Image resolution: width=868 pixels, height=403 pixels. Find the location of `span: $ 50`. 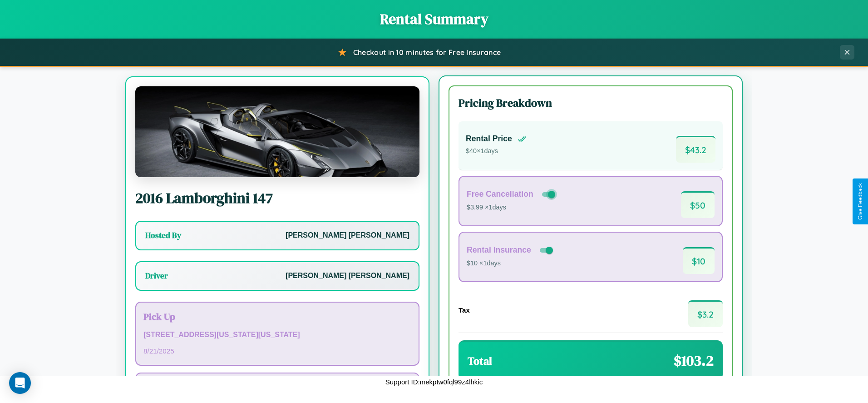

span: $ 50 is located at coordinates (698, 204).